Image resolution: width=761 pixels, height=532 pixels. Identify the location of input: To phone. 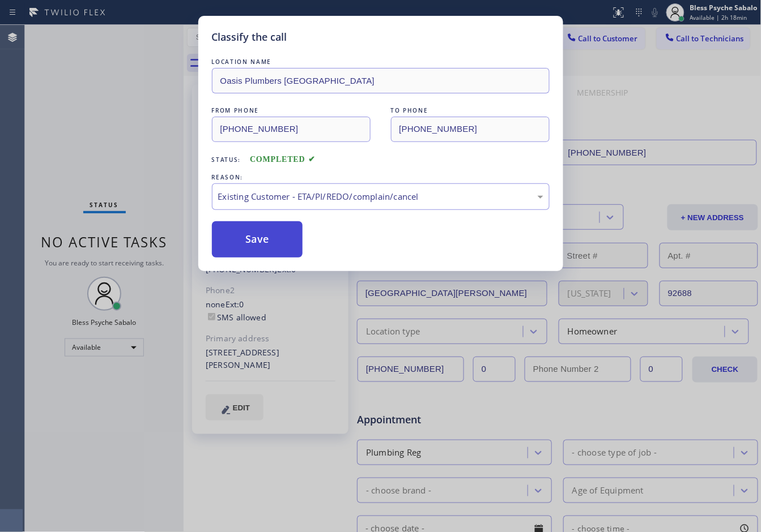
(470, 129).